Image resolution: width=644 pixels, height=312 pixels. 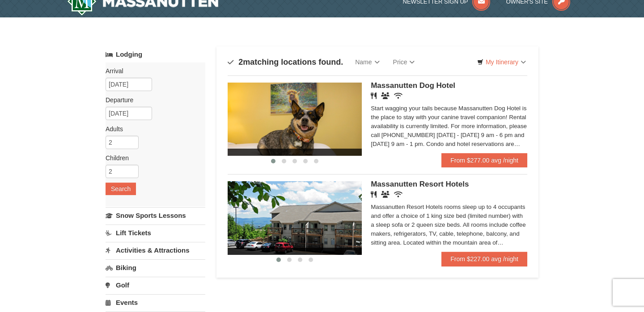 What do you see at coordinates (152, 71) in the screenshot?
I see `label: Arrival` at bounding box center [152, 71].